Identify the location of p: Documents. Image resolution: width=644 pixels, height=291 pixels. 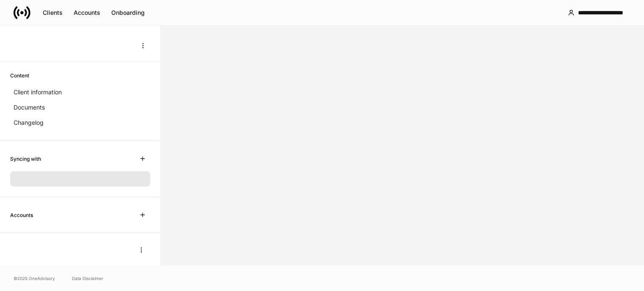
(29, 107).